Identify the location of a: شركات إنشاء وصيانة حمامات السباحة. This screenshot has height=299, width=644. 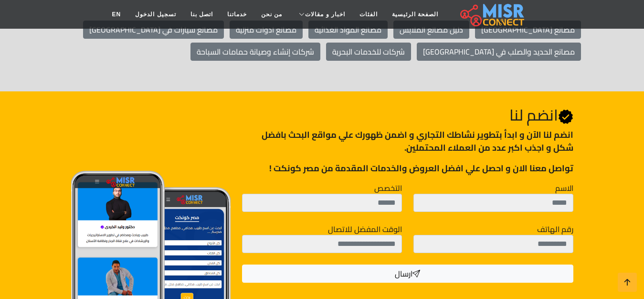
(255, 51).